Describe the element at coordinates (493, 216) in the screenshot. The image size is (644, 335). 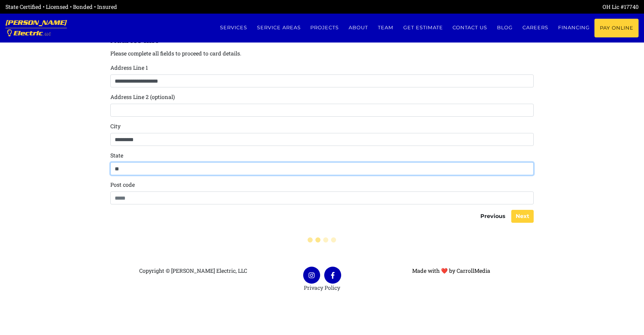
I see `button: Previous` at that location.